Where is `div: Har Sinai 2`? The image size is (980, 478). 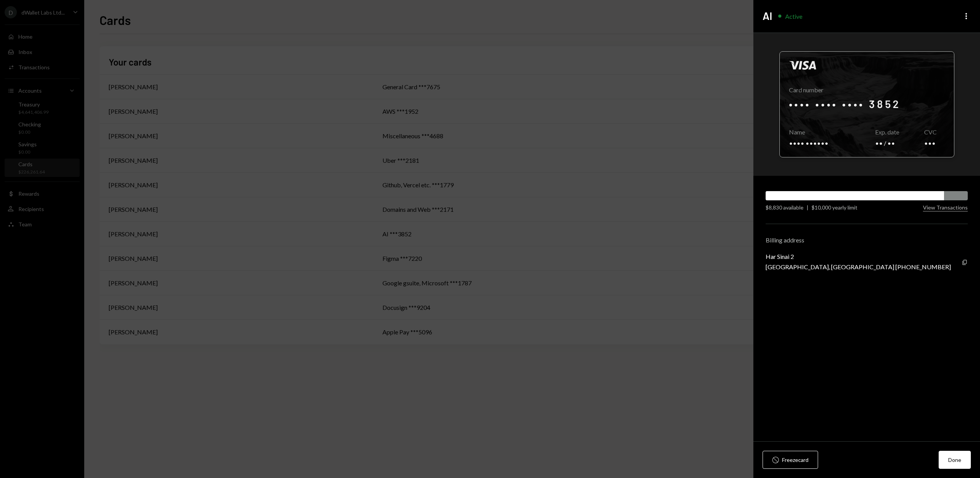 div: Har Sinai 2 is located at coordinates (858, 256).